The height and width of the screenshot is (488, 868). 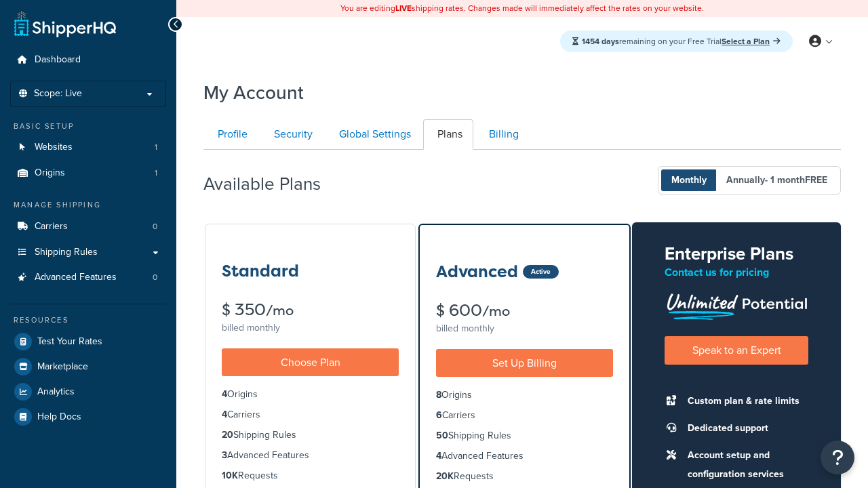 What do you see at coordinates (524, 363) in the screenshot?
I see `a: Set Up Billing` at bounding box center [524, 363].